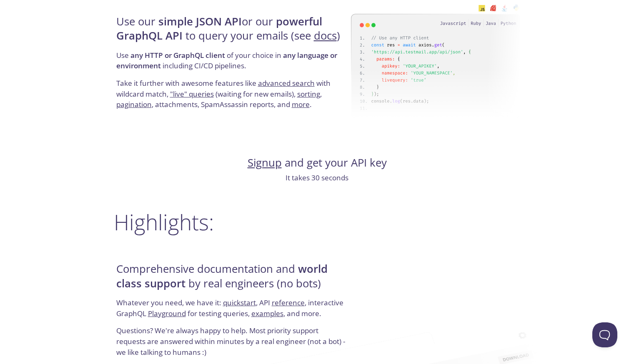  What do you see at coordinates (166, 313) in the screenshot?
I see `a: Playground` at bounding box center [166, 313].